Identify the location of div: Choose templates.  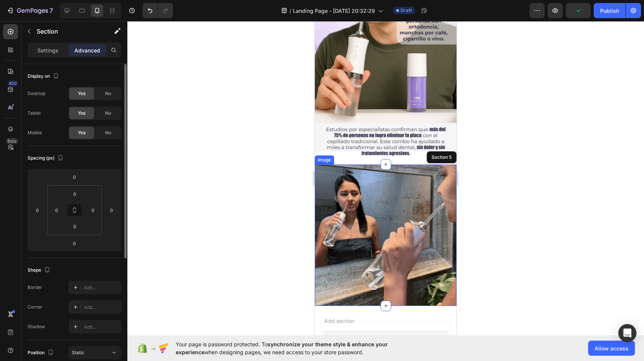
(71, 316).